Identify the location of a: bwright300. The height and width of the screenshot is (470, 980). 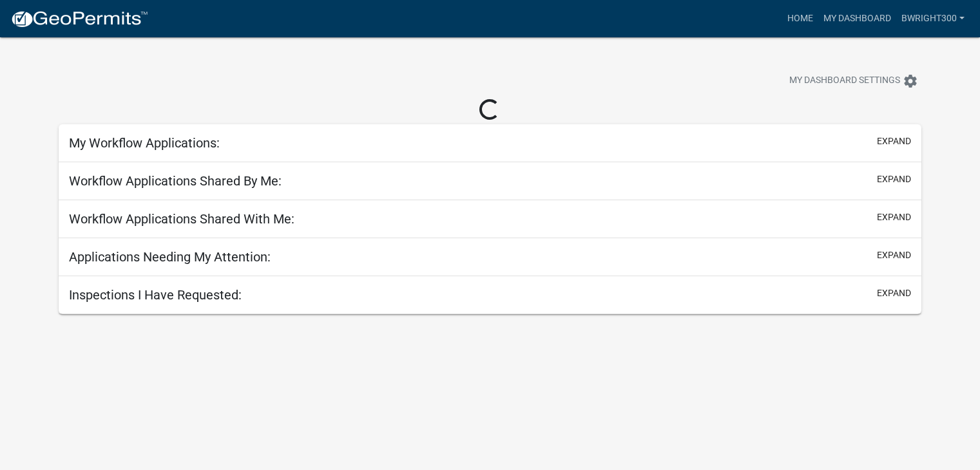
(933, 18).